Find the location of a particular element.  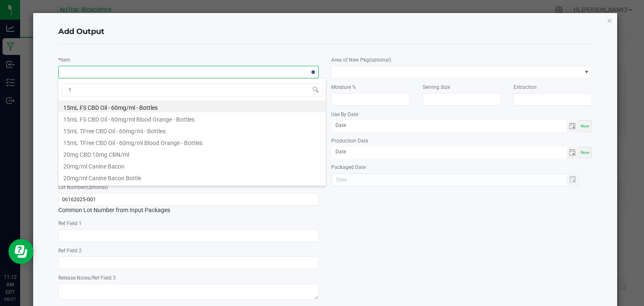

label: Lot Number is located at coordinates (83, 187).